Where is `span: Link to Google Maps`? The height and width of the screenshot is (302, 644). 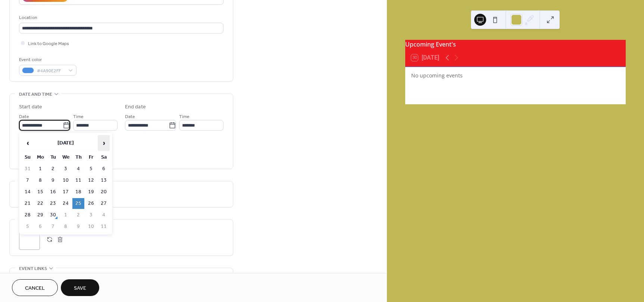
span: Link to Google Maps is located at coordinates (48, 44).